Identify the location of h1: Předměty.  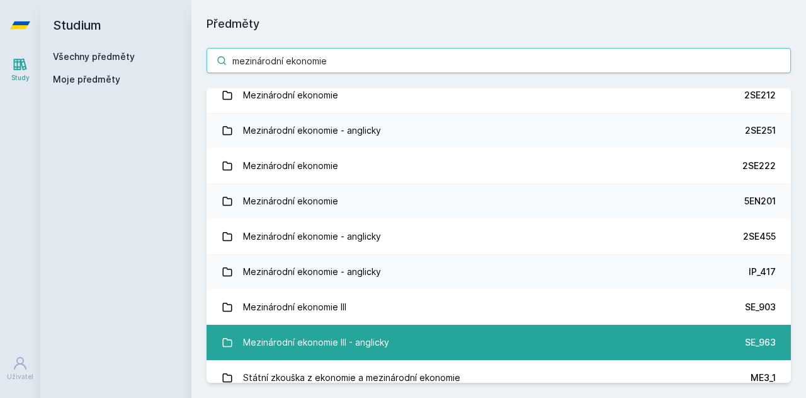
(499, 24).